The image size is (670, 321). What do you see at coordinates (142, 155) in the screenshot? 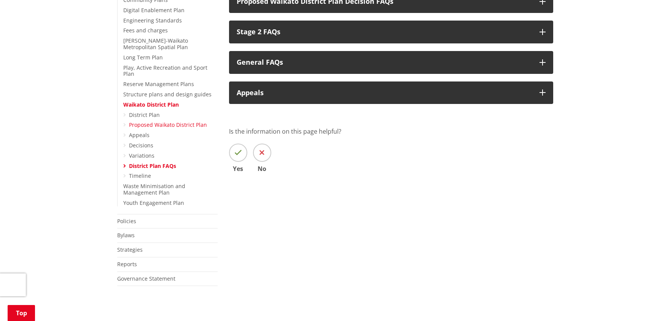
I see `a: Variations` at bounding box center [142, 155].